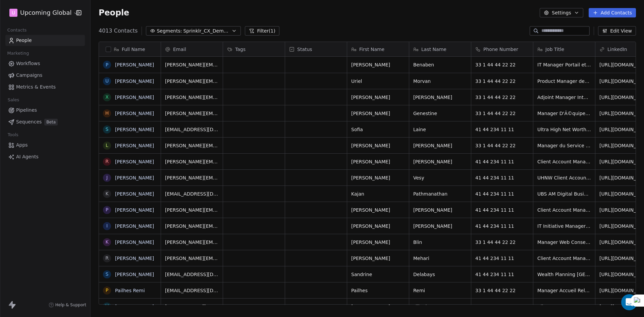 This screenshot has width=644, height=317. Describe the element at coordinates (378, 81) in the screenshot. I see `span: Uriel` at that location.